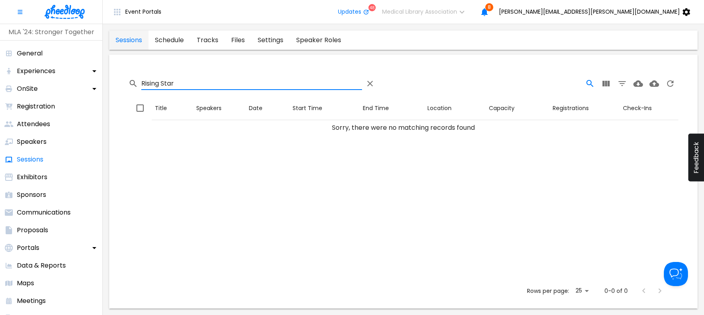  What do you see at coordinates (489, 7) in the screenshot?
I see `span: 8` at bounding box center [489, 7].